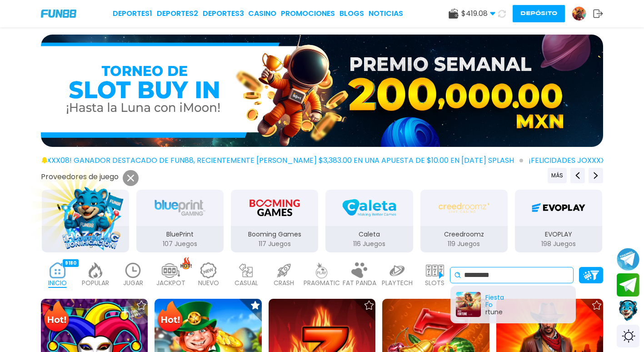  I want to click on button: Contact customer service, so click(628, 310).